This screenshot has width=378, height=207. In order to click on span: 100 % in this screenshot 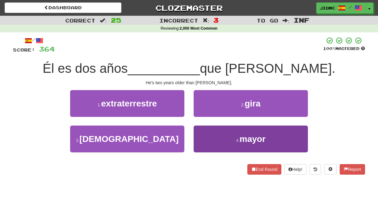, I will do `click(329, 49)`.